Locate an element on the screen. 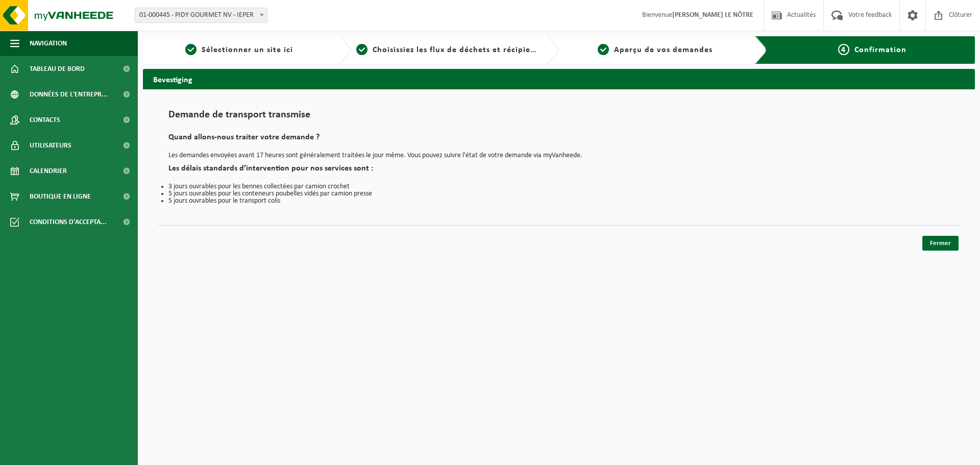  h2: Quand allons-nous traiter votre demande ? is located at coordinates (559, 140).